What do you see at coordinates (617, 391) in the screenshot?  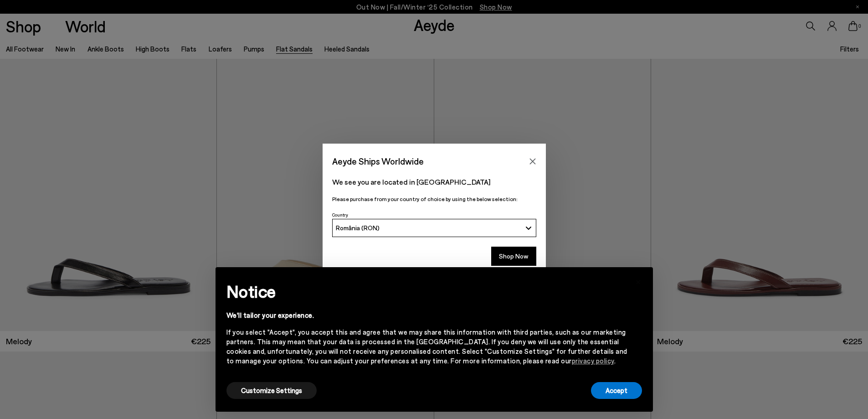 I see `button: Accept` at bounding box center [617, 391].